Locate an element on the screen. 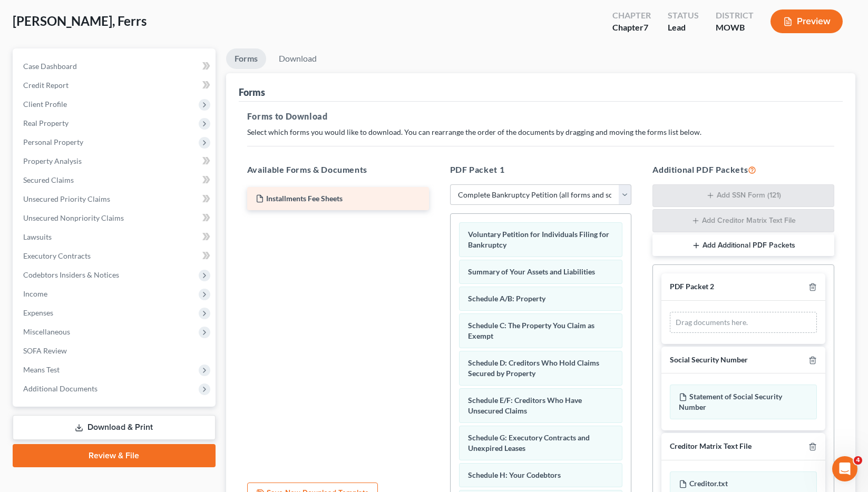 The image size is (868, 492). a: Lawsuits is located at coordinates (115, 237).